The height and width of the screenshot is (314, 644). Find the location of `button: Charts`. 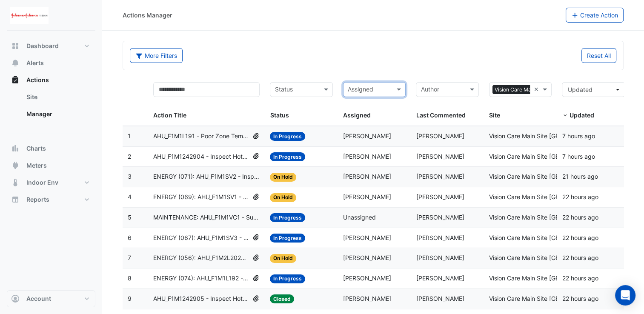

button: Charts is located at coordinates (51, 149).